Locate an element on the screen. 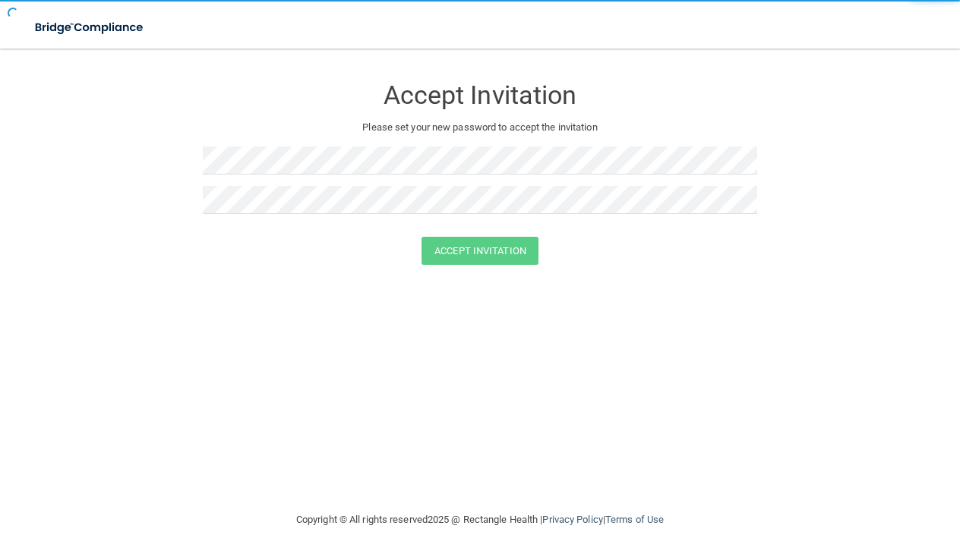  button: Accept Invitation is located at coordinates (480, 251).